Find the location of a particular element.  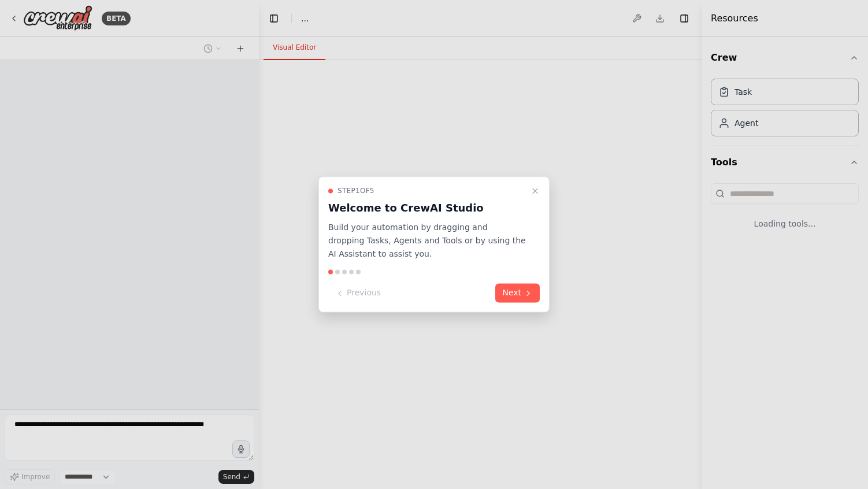

span: Step 1 of 5 is located at coordinates (356, 191).